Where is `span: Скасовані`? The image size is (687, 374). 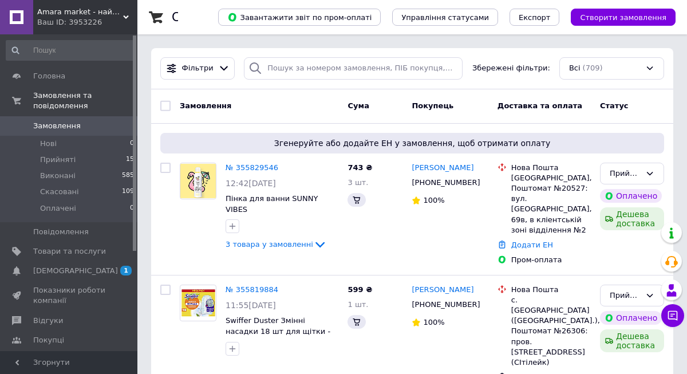 span: Скасовані is located at coordinates (60, 192).